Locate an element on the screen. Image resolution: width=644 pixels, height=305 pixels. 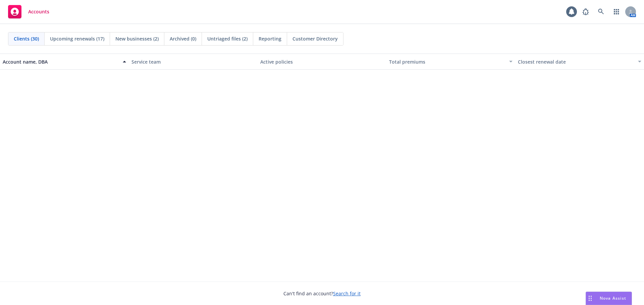
div: Drag to move is located at coordinates (590, 298).